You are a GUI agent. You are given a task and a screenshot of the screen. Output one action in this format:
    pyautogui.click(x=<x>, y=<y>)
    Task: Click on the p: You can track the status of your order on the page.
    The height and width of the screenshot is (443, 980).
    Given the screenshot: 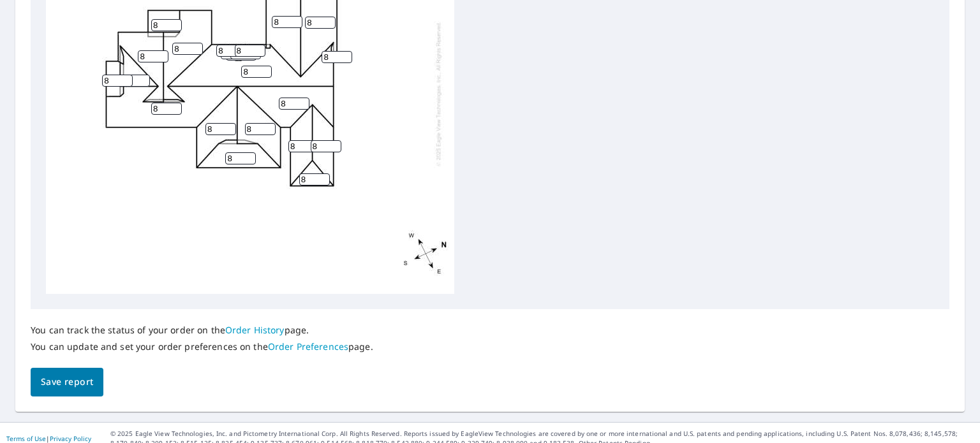 What is the action you would take?
    pyautogui.click(x=201, y=330)
    